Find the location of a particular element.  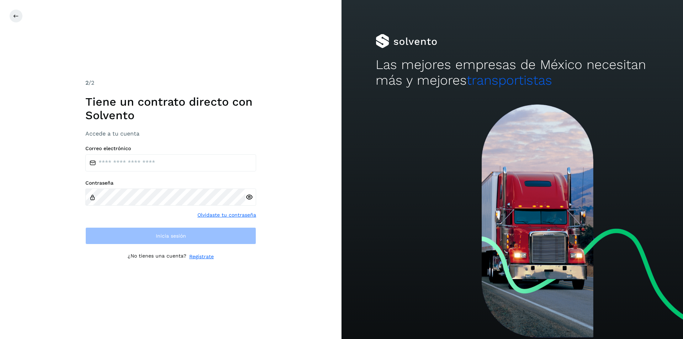

label: Contraseña is located at coordinates (171, 183).